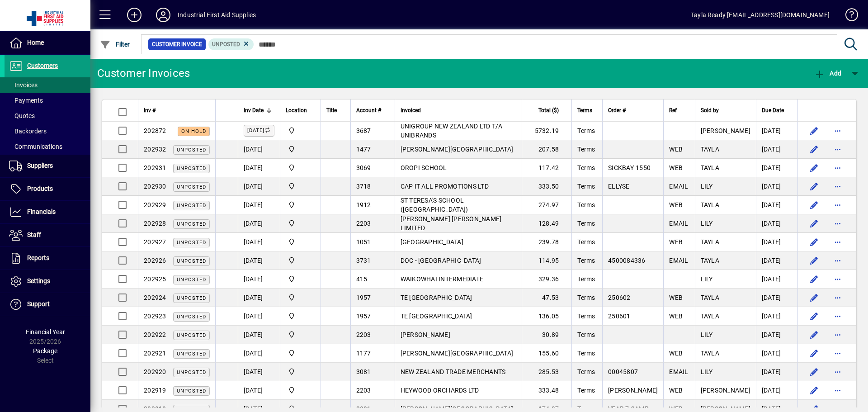  Describe the element at coordinates (547, 224) in the screenshot. I see `td: 128.49` at that location.